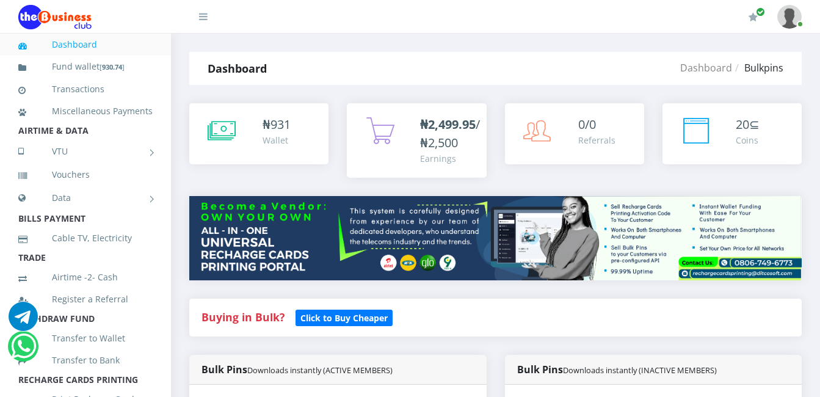  I want to click on span: /₦2,500, so click(450, 133).